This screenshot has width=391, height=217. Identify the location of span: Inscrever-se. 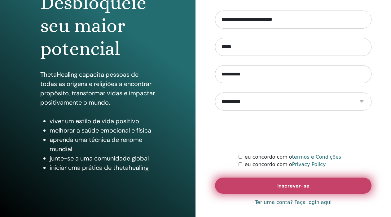
(294, 185).